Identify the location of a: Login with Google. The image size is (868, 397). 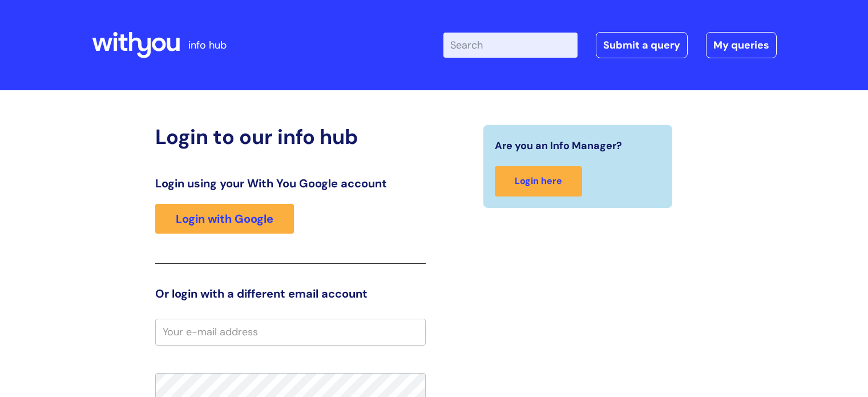
(225, 219).